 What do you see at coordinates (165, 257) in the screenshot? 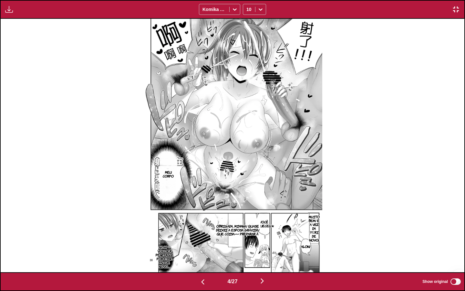
I see `p: Ah ah ♡ Vou ser penetrada por esse pau de novo…` at bounding box center [165, 257].